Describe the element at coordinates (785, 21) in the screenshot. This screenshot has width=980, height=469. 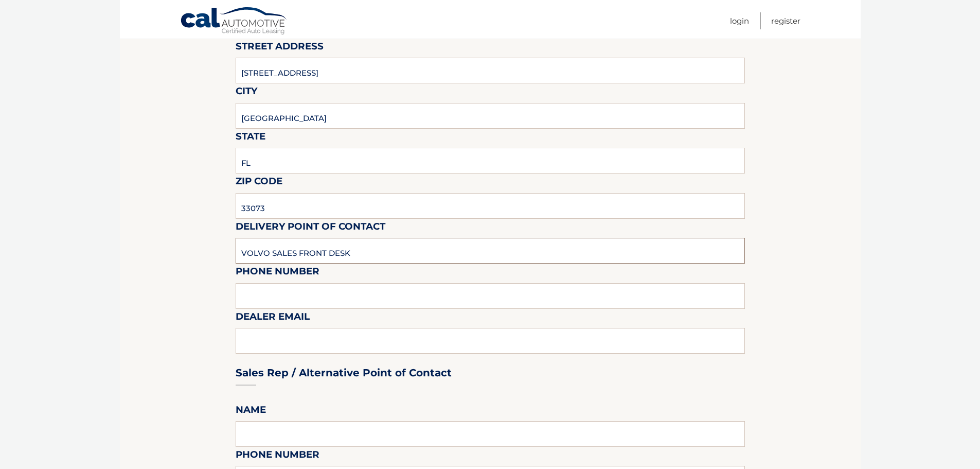
I see `a: Register` at that location.